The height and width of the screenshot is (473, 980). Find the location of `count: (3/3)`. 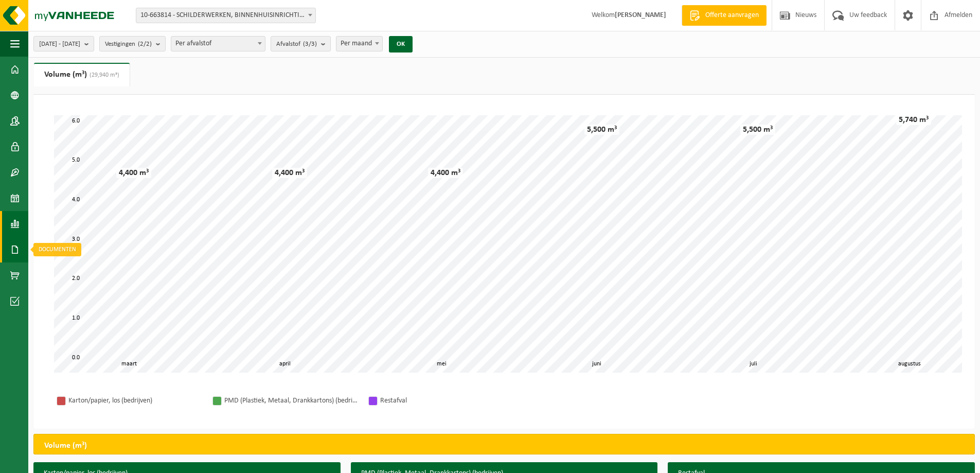

count: (3/3) is located at coordinates (309, 44).